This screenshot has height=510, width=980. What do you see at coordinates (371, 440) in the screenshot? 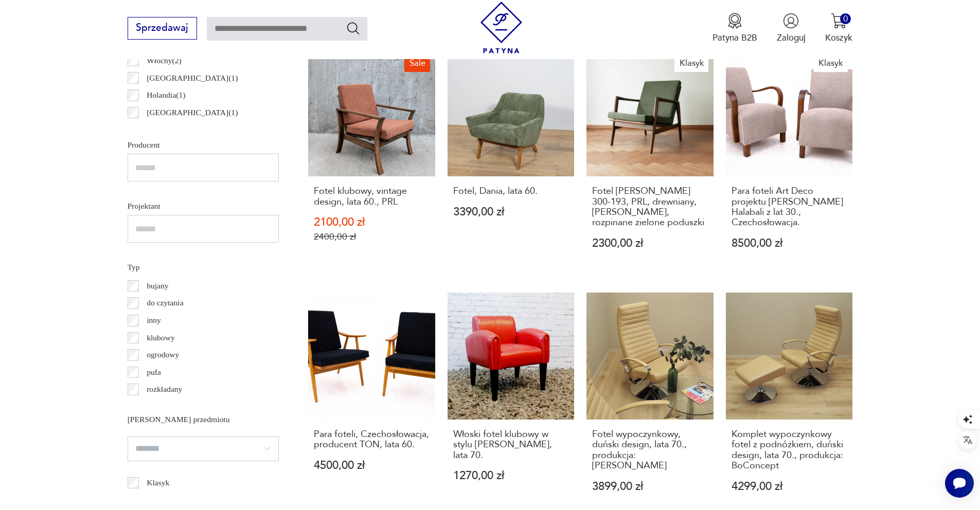
I see `h3: Para foteli, Czechosłowacja, producent TON, lata 60.` at bounding box center [371, 440].